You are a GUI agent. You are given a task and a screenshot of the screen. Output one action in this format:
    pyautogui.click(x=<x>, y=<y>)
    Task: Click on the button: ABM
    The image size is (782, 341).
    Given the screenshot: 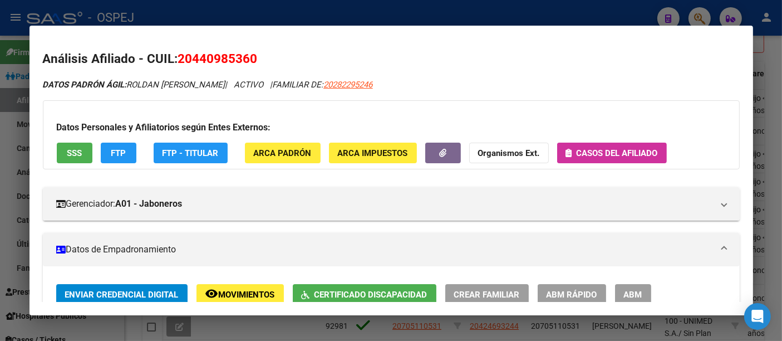 What is the action you would take?
    pyautogui.click(x=633, y=294)
    